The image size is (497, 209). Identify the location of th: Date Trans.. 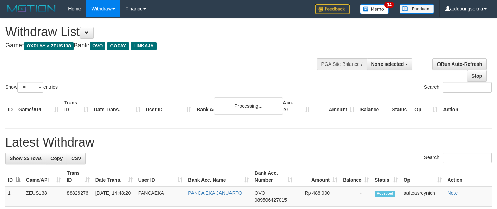
(117, 106).